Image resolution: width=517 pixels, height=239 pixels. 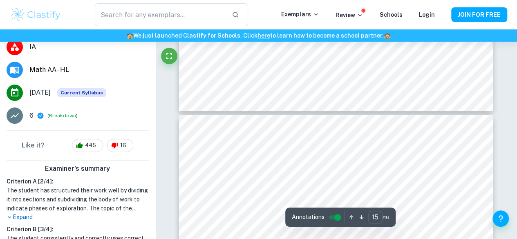 What do you see at coordinates (82, 93) in the screenshot?
I see `div: This exemplar is based on the current syllabus. Feel free to refer to it for inspiration/ideas wh...` at bounding box center [82, 93].